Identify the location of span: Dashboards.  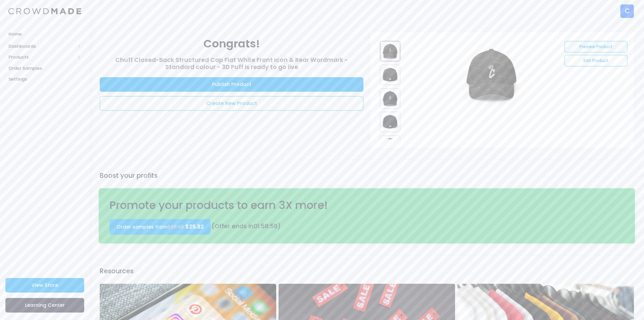
(42, 46).